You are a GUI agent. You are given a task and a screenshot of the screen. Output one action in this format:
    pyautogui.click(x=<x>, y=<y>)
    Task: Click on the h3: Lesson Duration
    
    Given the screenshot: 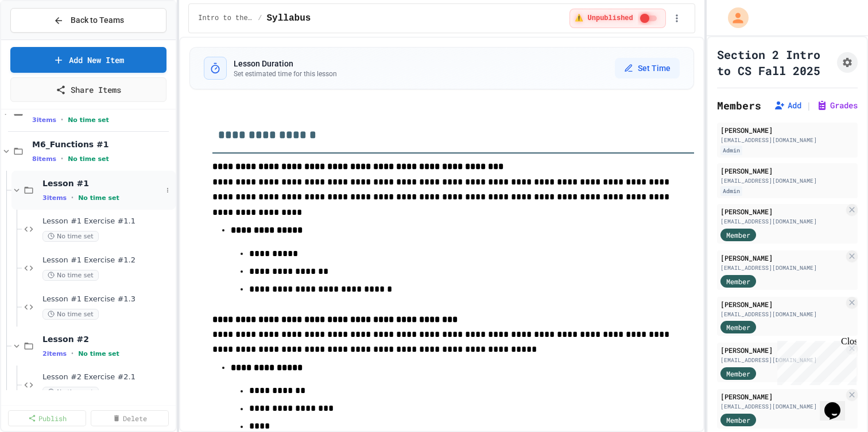 What is the action you would take?
    pyautogui.click(x=285, y=64)
    